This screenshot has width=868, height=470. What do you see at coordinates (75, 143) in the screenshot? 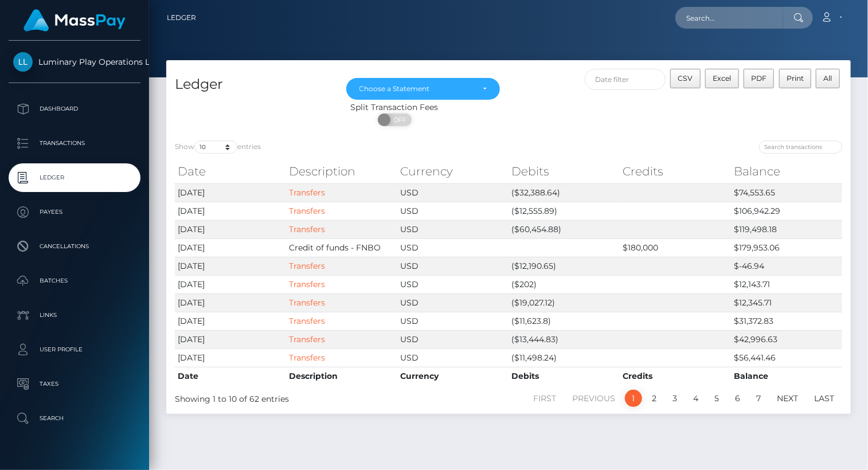
I see `p: Transactions` at bounding box center [75, 143].